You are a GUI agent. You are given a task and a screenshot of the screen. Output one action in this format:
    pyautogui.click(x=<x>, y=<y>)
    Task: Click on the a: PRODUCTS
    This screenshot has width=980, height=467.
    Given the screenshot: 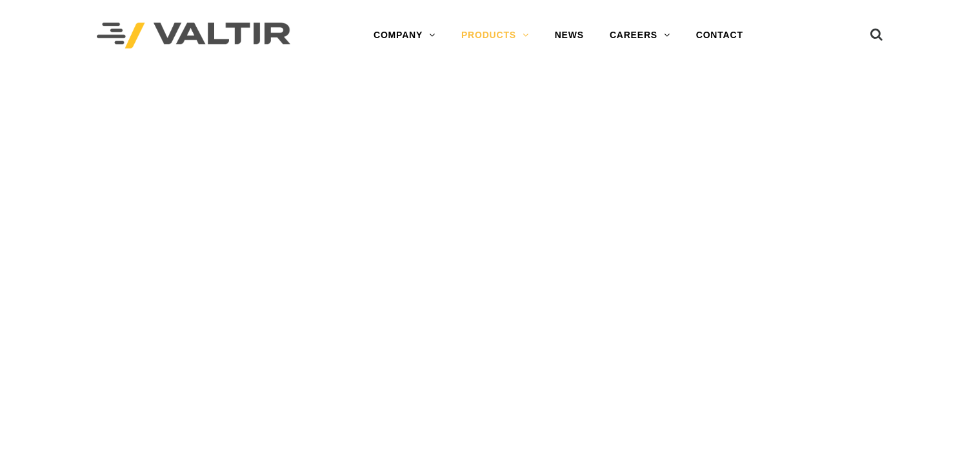 What is the action you would take?
    pyautogui.click(x=495, y=35)
    